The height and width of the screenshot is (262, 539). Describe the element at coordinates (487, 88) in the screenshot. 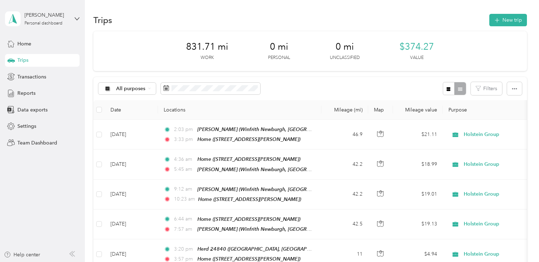

I see `button: Filters` at that location.